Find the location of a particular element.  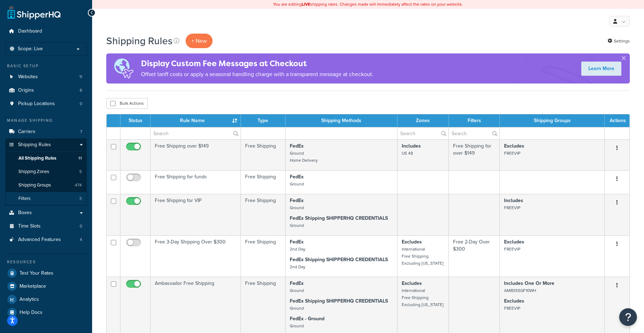

th: Status is located at coordinates (135, 121).